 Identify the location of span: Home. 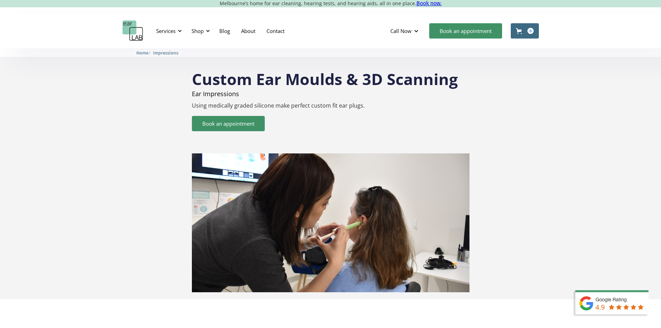
(142, 53).